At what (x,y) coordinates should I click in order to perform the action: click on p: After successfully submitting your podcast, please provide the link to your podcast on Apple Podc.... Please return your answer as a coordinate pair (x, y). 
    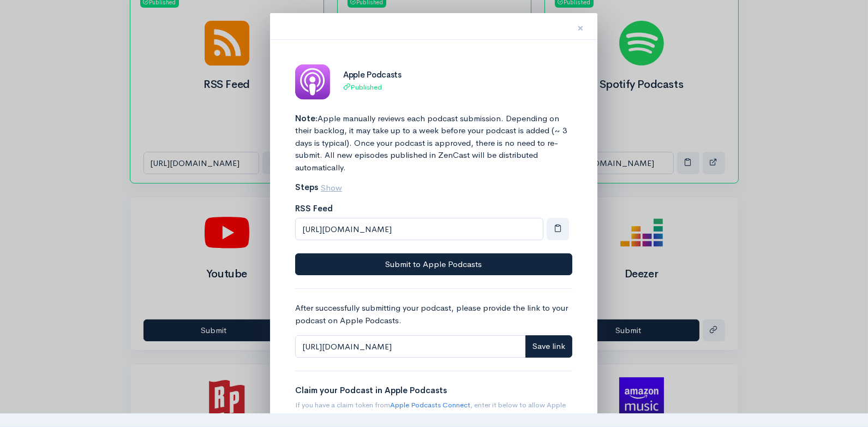
    Looking at the image, I should click on (434, 313).